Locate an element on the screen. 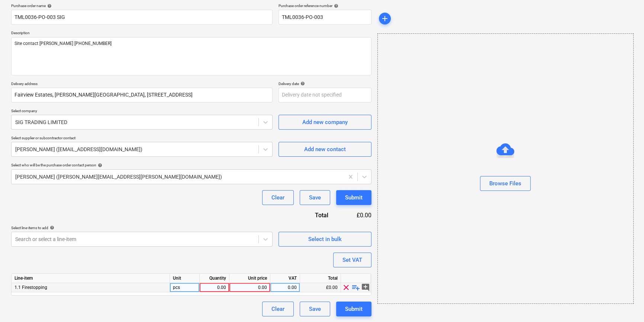 The width and height of the screenshot is (644, 322). div: Purchase order name is located at coordinates (141, 6).